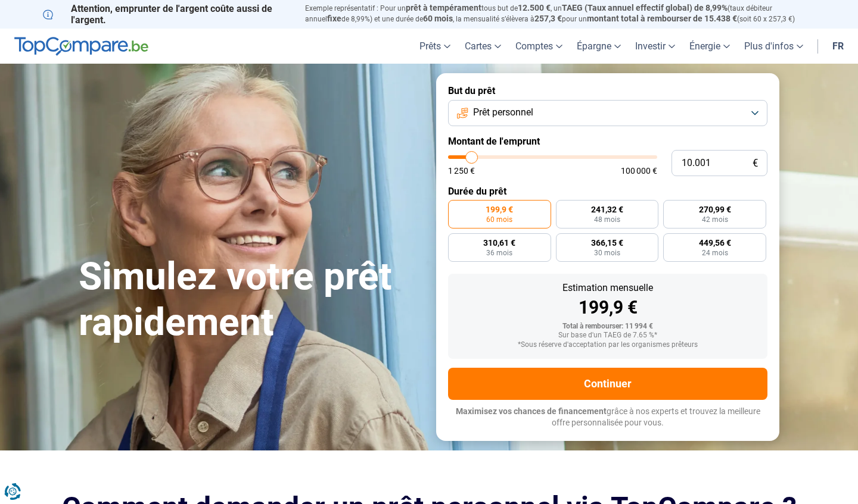  Describe the element at coordinates (709, 46) in the screenshot. I see `a: Énergie` at that location.